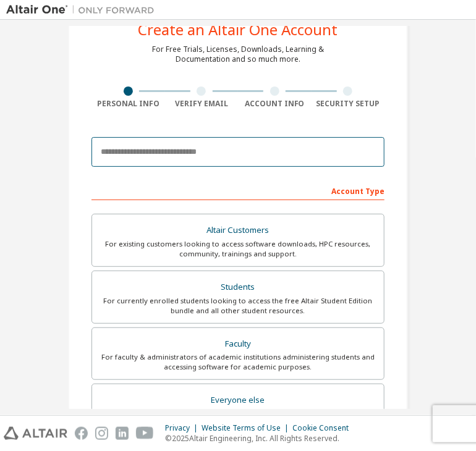 Image resolution: width=476 pixels, height=451 pixels. Describe the element at coordinates (348, 104) in the screenshot. I see `div: Security Setup` at that location.